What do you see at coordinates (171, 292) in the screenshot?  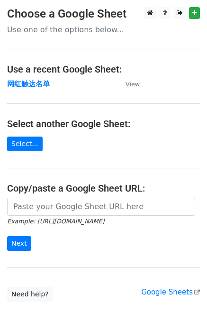 I see `a: Google Sheets` at bounding box center [171, 292].